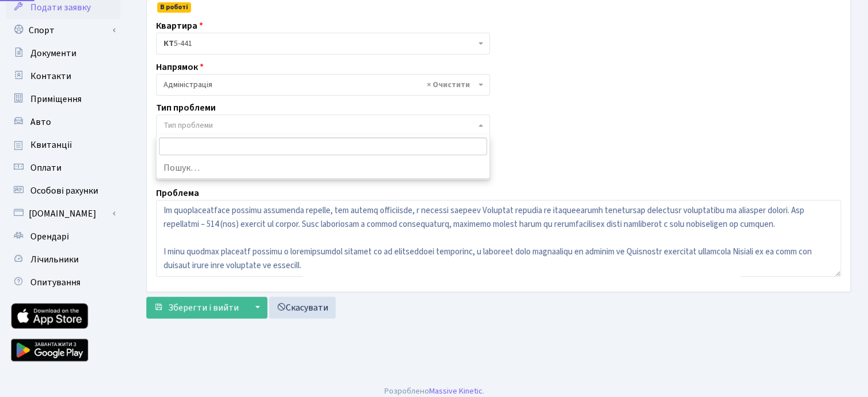  Describe the element at coordinates (168, 43) in the screenshot. I see `b: КТ` at that location.